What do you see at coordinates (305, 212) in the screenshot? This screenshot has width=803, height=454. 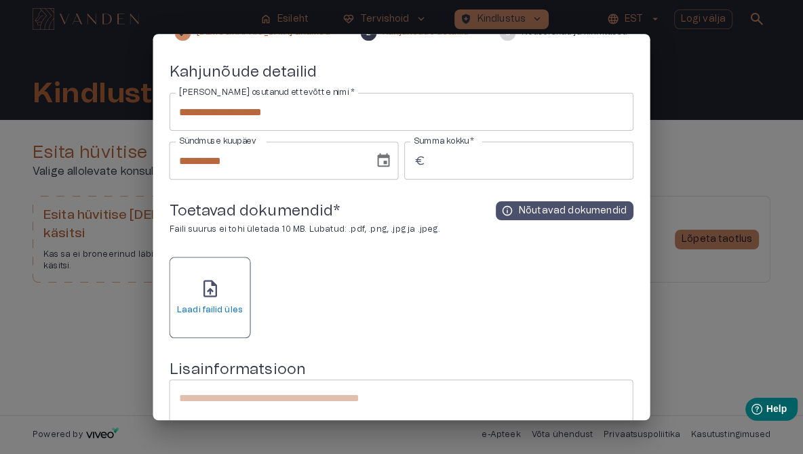 I see `h5: Toetavad dokumendid *` at bounding box center [305, 212].